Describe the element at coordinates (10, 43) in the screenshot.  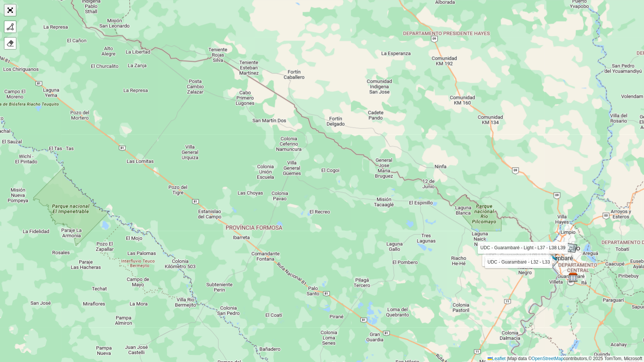
I see `div: Remover camada(s)` at that location.